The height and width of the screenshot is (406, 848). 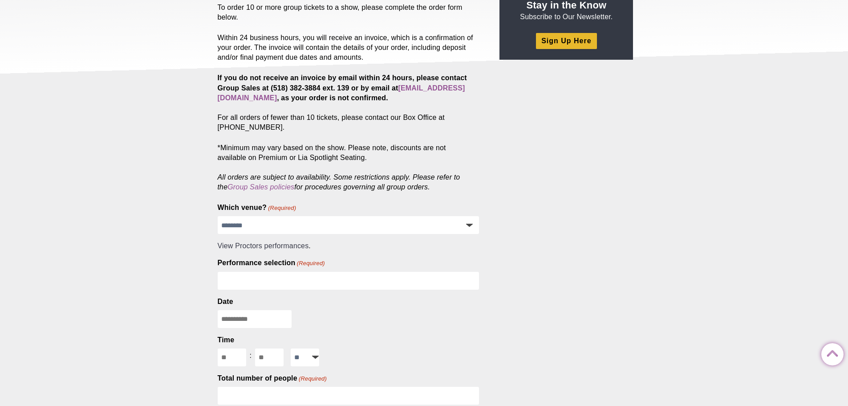 What do you see at coordinates (830, 352) in the screenshot?
I see `a: Back to Top` at bounding box center [830, 352].